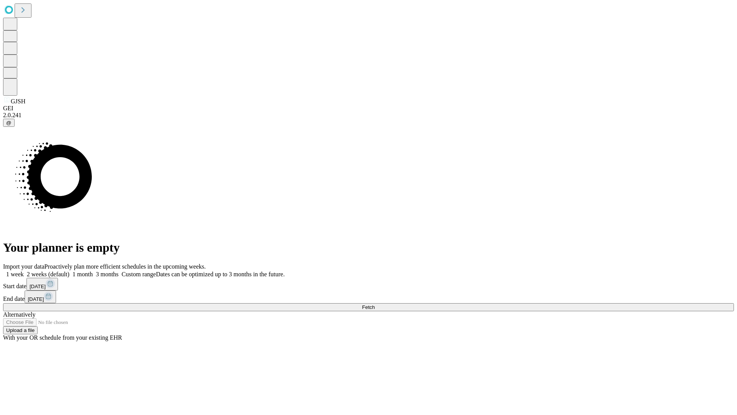 This screenshot has width=737, height=415. What do you see at coordinates (83, 274) in the screenshot?
I see `span: 1 month` at bounding box center [83, 274].